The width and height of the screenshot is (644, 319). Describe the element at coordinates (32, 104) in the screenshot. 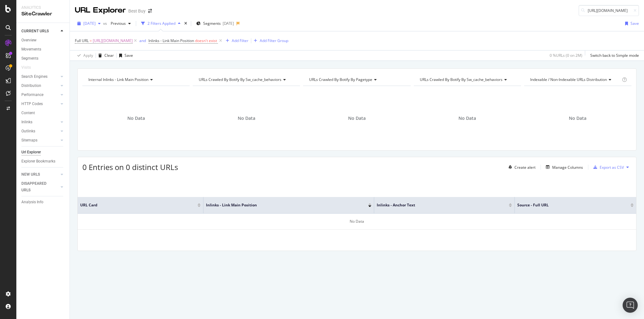

I see `div: HTTP Codes` at that location.